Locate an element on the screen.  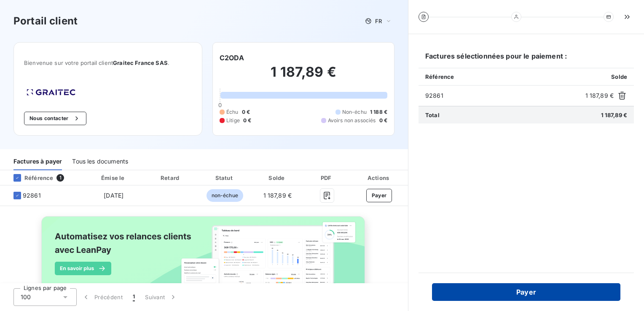
span: Graitec France SAS is located at coordinates (140, 63).